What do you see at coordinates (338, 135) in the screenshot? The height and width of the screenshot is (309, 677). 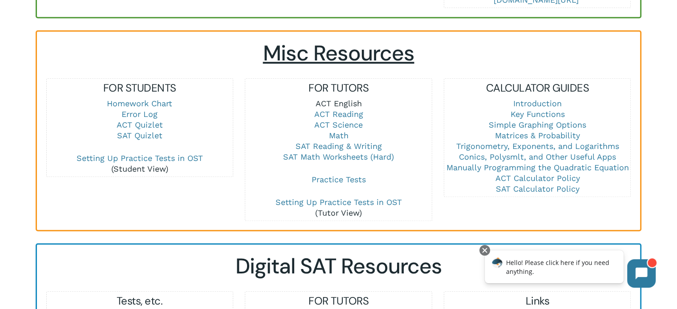 I see `a: Math` at bounding box center [338, 135].